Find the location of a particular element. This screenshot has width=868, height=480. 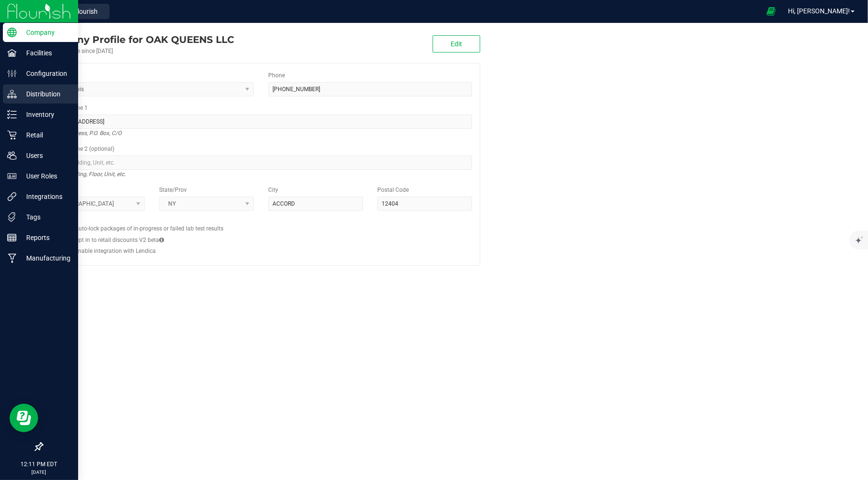

inline-svg: Users is located at coordinates (12, 156).